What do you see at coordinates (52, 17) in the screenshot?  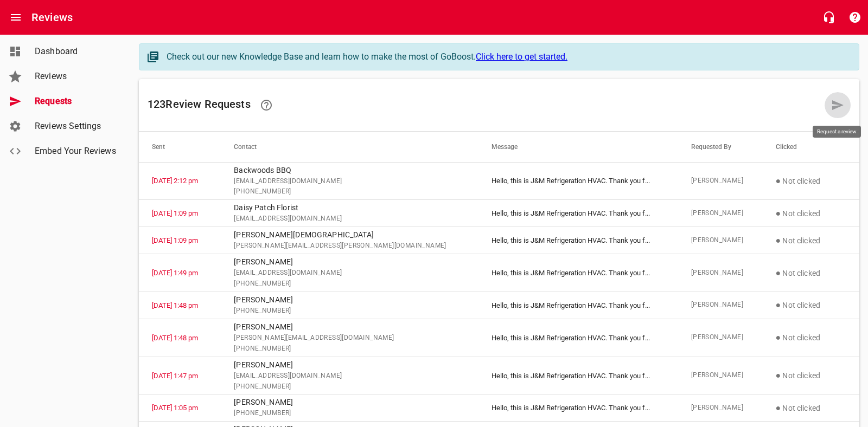 I see `h6: Reviews` at bounding box center [52, 17].